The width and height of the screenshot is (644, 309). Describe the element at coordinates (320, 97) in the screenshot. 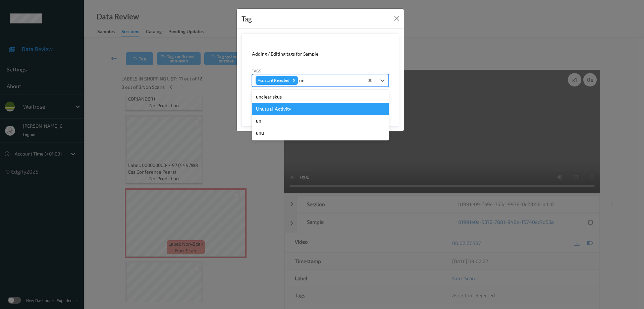

I see `div: unclear skus` at that location.